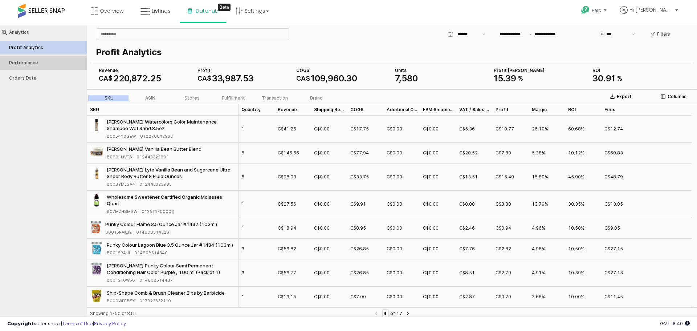 The image size is (697, 331). Describe the element at coordinates (613, 247) in the screenshot. I see `div: C$27.13` at that location.